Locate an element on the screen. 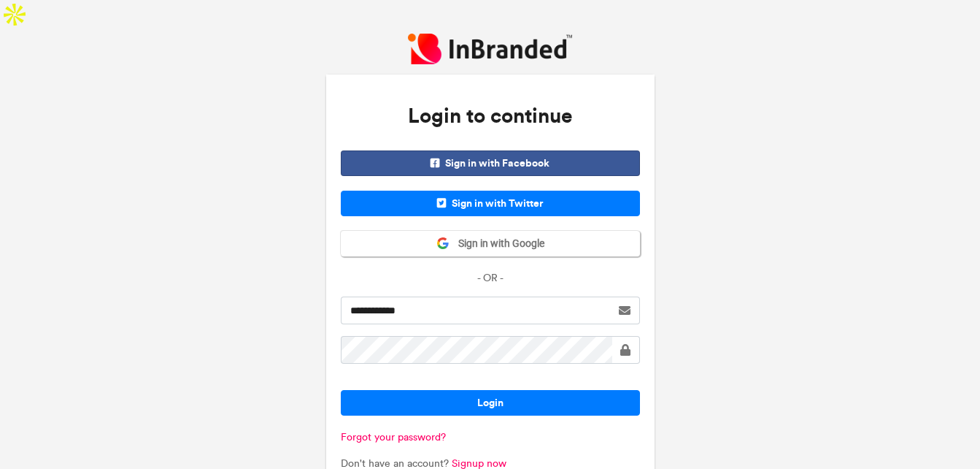 The image size is (980, 469). span: Sign in with Facebook is located at coordinates (490, 163).